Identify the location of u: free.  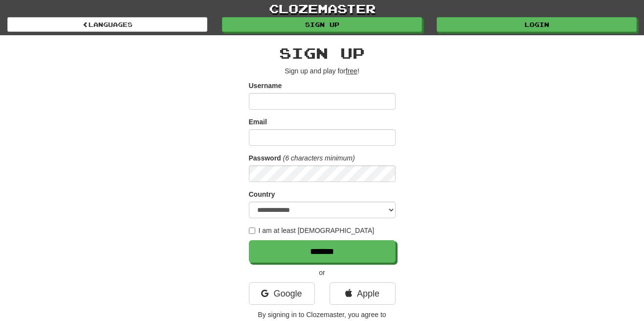
(352, 71).